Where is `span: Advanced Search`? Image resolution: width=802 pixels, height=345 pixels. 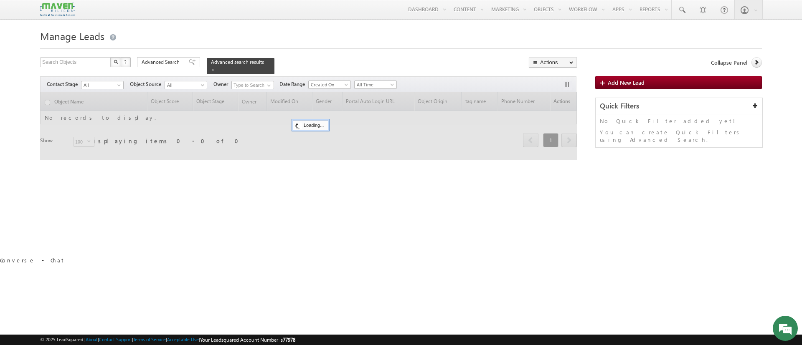
span: Advanced Search is located at coordinates (162, 62).